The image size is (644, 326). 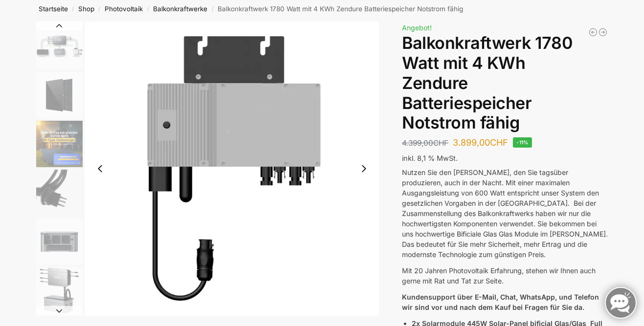 What do you see at coordinates (500, 302) in the screenshot?
I see `strong: Kundensupport über E-Mail, Chat, WhatsApp, und Telefon wir sind vor und nach dem Kauf bei Fragen ...` at bounding box center [500, 302].